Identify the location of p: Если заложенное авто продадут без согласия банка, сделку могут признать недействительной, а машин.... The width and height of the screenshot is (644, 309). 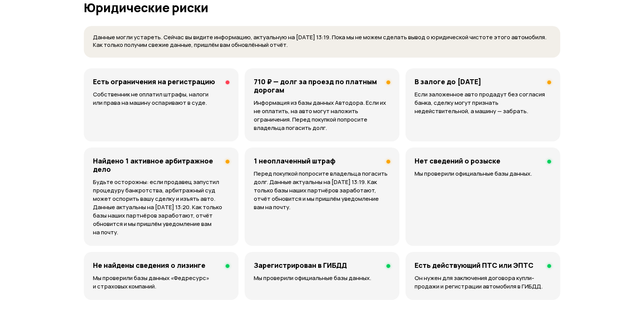
(483, 103).